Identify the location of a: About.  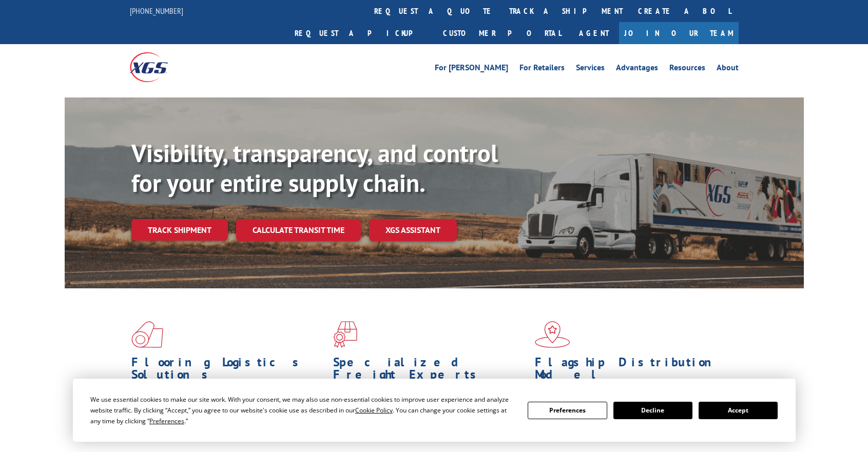
(727, 69).